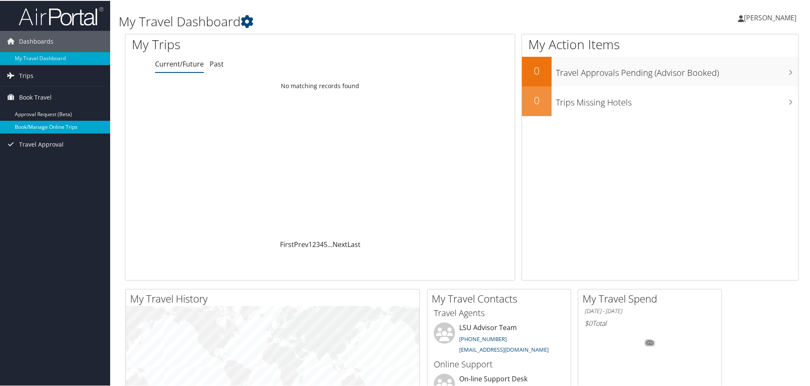 This screenshot has width=810, height=386. What do you see at coordinates (26, 75) in the screenshot?
I see `span: Trips` at bounding box center [26, 75].